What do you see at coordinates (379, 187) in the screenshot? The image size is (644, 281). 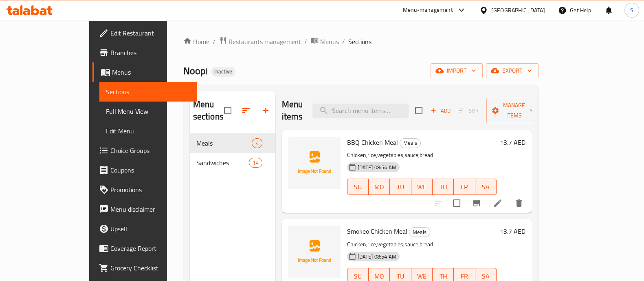 I see `button: MO` at bounding box center [379, 187].